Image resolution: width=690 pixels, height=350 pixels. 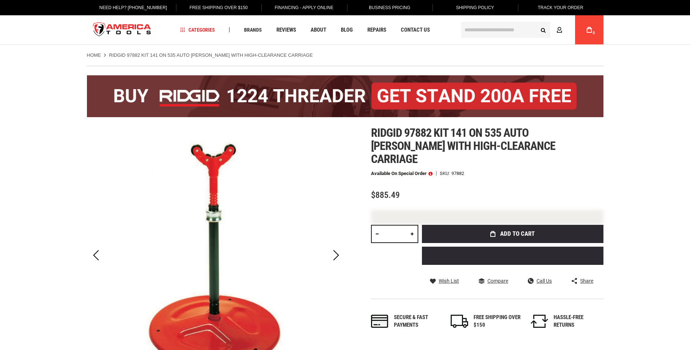 I want to click on a: Wish List, so click(x=444, y=281).